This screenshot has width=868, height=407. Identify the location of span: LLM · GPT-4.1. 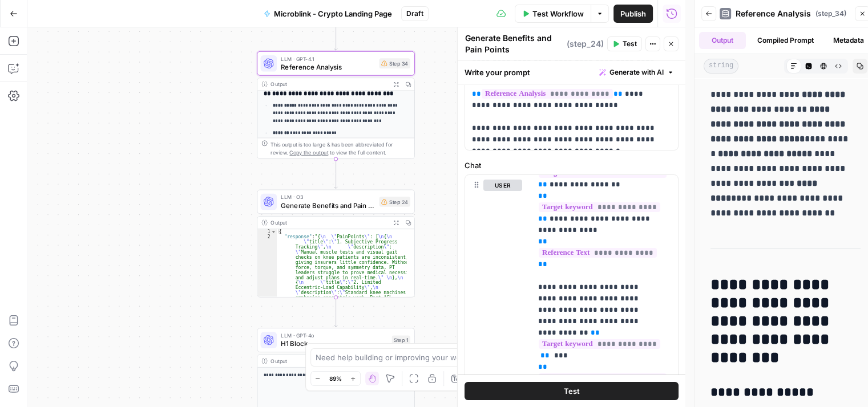
(328, 59).